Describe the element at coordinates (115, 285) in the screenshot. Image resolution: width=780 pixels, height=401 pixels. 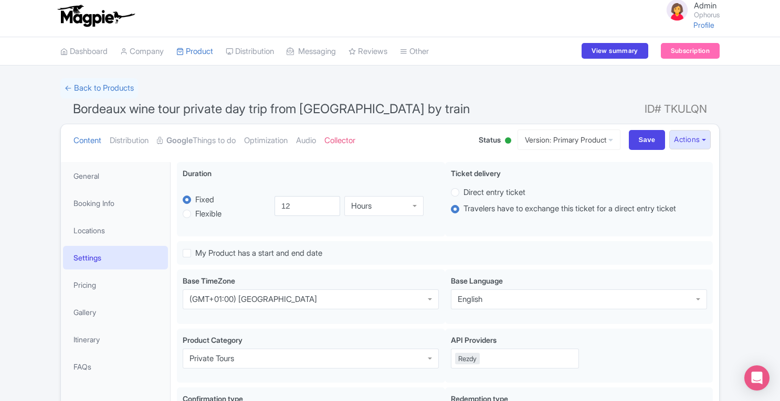
I see `a: Pricing` at that location.